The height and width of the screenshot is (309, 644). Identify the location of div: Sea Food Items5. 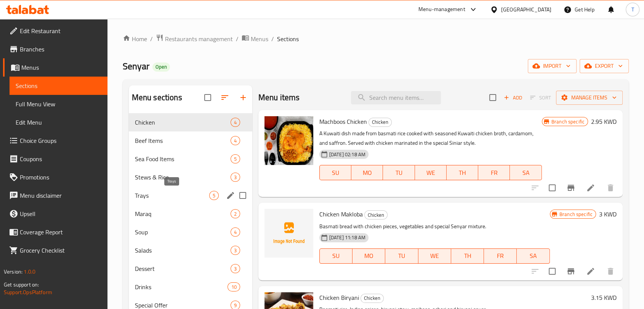
(190, 159).